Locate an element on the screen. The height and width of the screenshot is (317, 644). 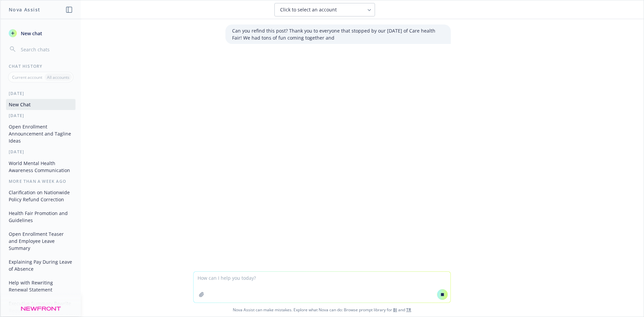
button: Open Enrollment Announcement and Tagline Ideas is located at coordinates (41, 133).